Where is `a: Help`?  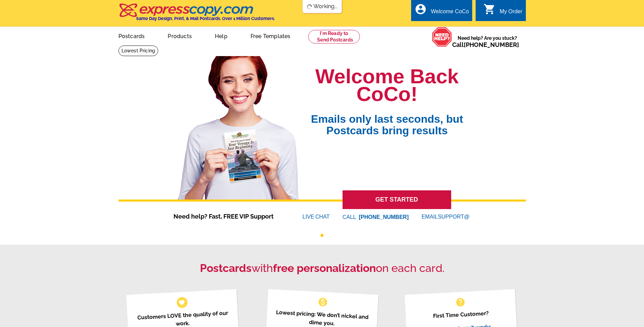
a: Help is located at coordinates (221, 35).